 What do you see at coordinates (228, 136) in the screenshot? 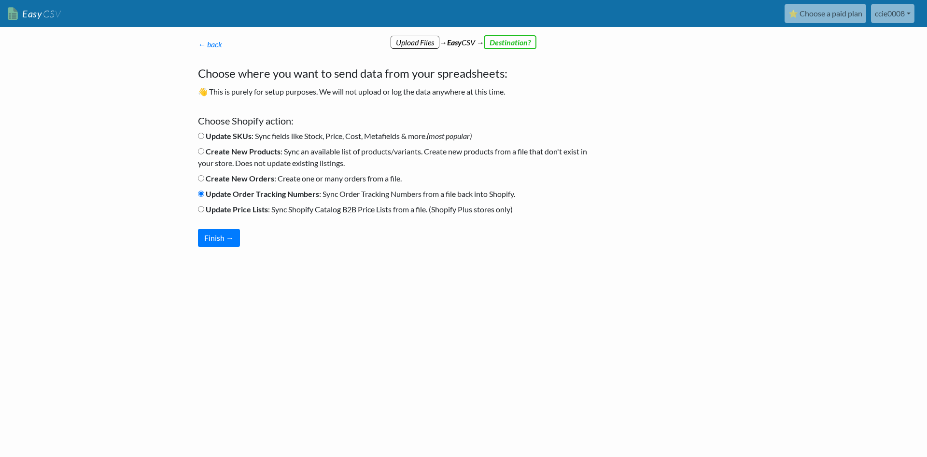
I see `b: Update SKUs` at bounding box center [228, 136].